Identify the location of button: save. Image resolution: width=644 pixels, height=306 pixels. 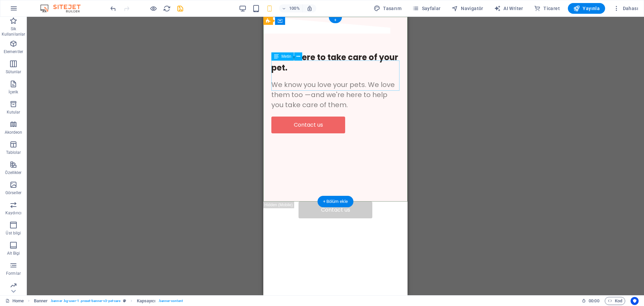
(180, 9).